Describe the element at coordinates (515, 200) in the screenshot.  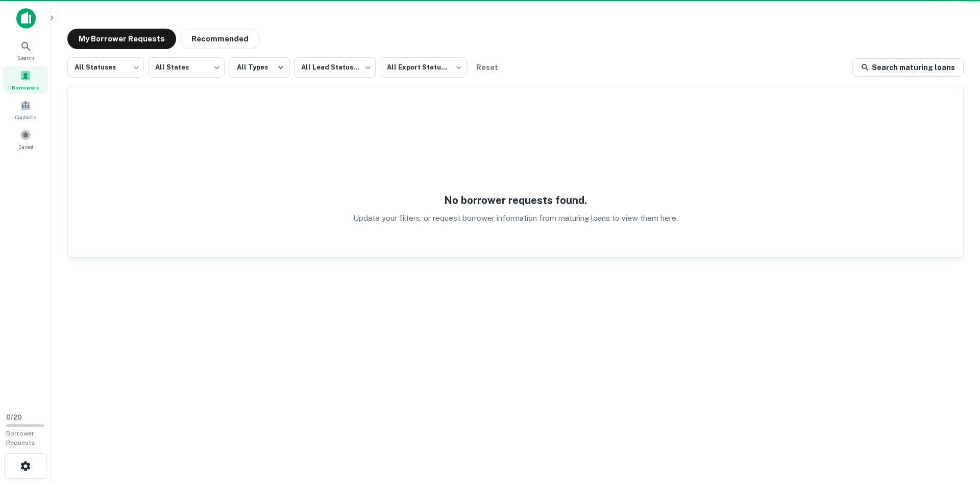
I see `h5: No borrower requests found.` at that location.